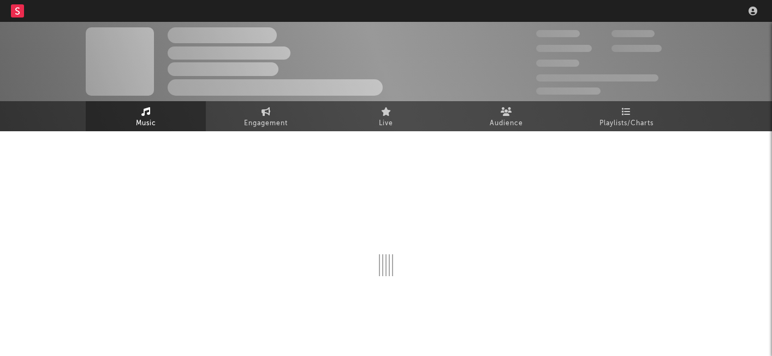 The width and height of the screenshot is (772, 356). I want to click on a: Music, so click(146, 116).